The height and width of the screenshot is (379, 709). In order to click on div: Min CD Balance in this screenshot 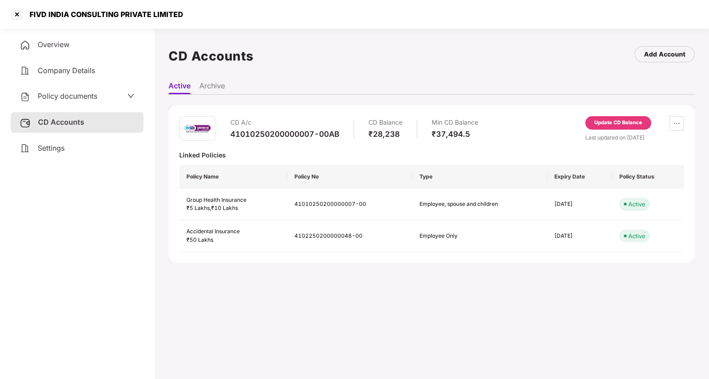, I will do `click(455, 122)`.